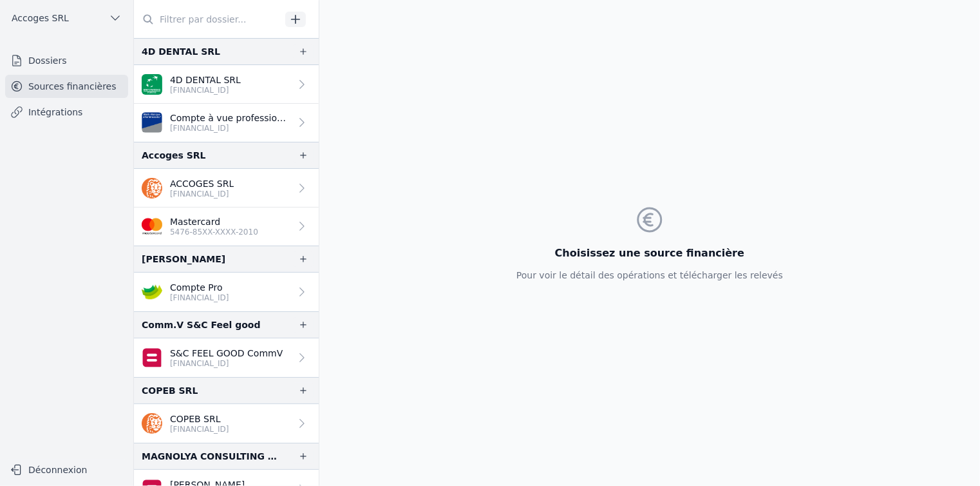 This screenshot has height=486, width=980. I want to click on button: Déconnexion, so click(67, 470).